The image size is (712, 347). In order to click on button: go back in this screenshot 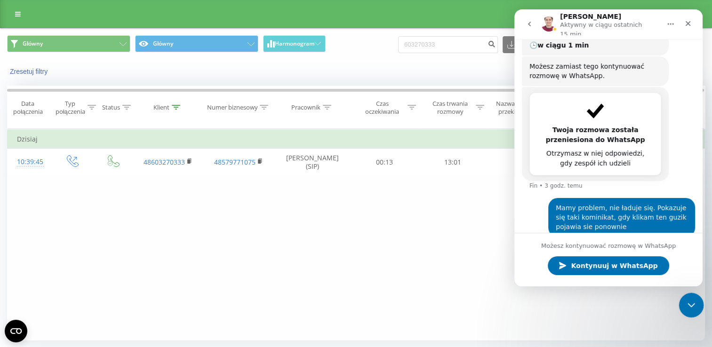, I will do `click(15, 15)`.